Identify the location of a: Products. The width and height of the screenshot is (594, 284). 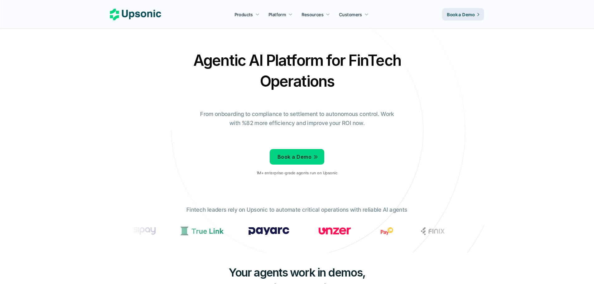
(247, 14).